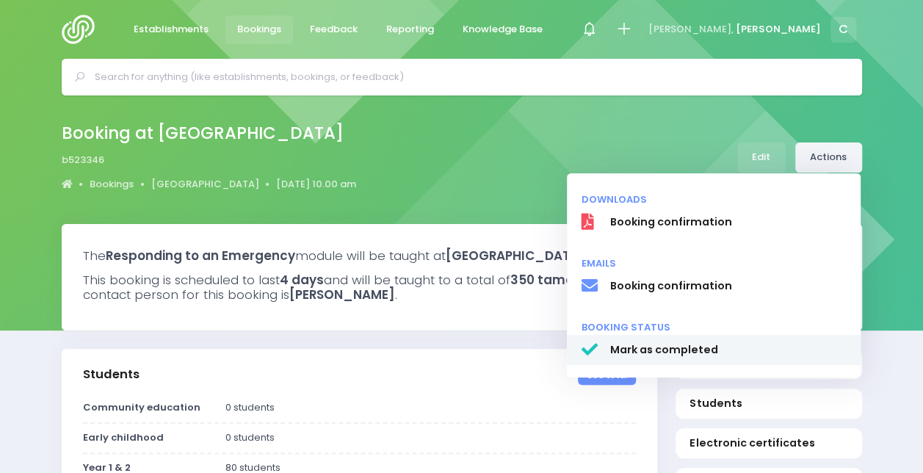 The image size is (923, 473). Describe the element at coordinates (259, 29) in the screenshot. I see `span: Bookings` at that location.